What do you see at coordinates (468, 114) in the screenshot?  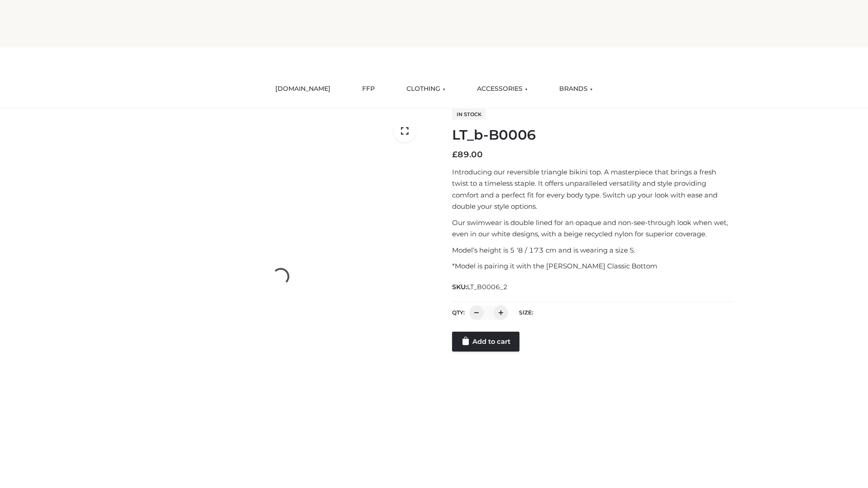 I see `span: In stock` at bounding box center [468, 114].